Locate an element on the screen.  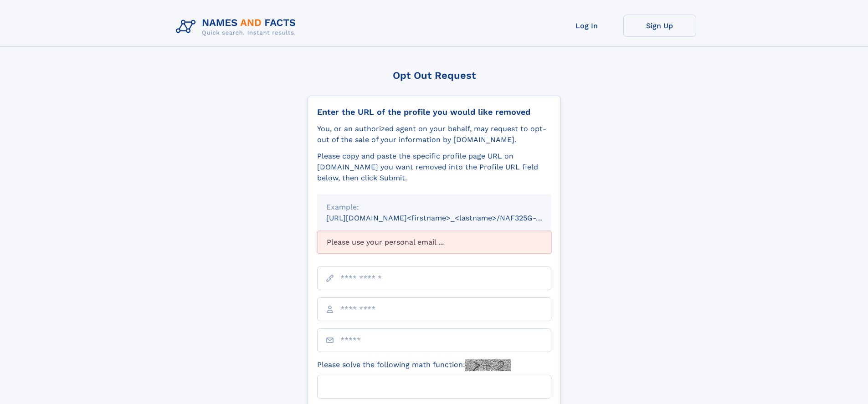
img: Logo Names and Facts is located at coordinates (238, 27).